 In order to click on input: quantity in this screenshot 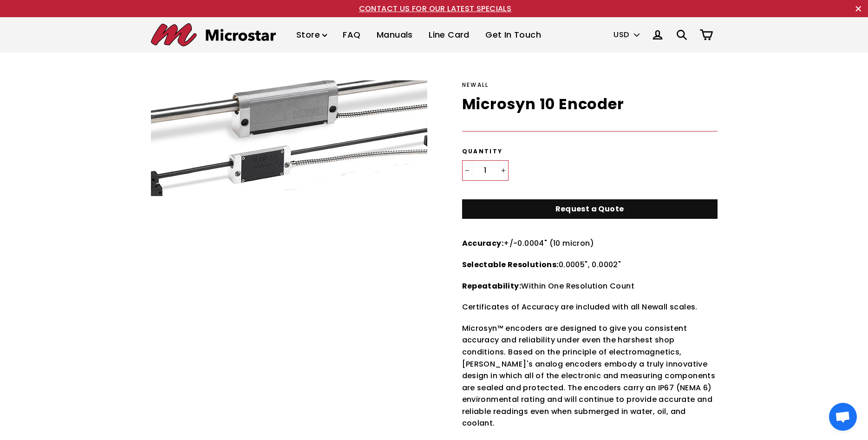, I will do `click(485, 171)`.